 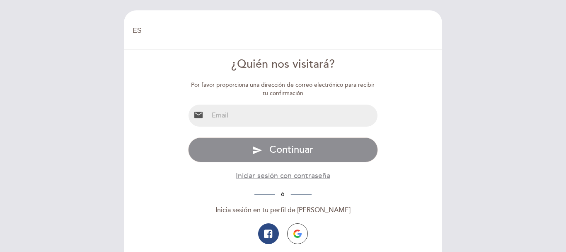 I want to click on button: send Continuar, so click(x=283, y=150).